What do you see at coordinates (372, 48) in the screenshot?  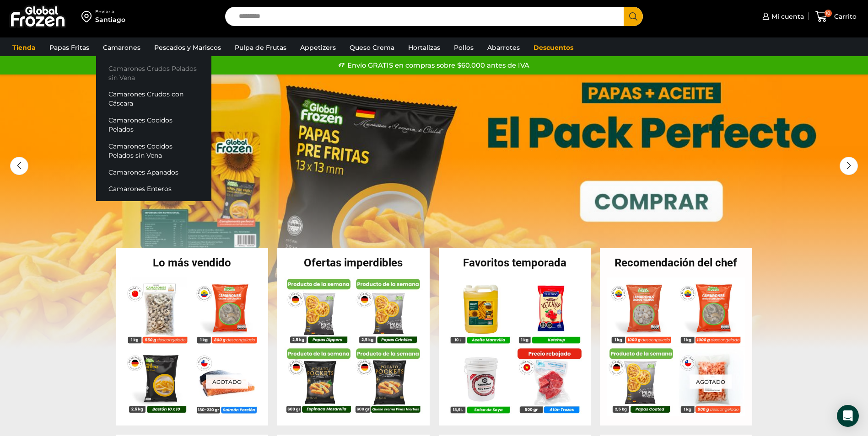 I see `a: Queso Crema` at bounding box center [372, 48].